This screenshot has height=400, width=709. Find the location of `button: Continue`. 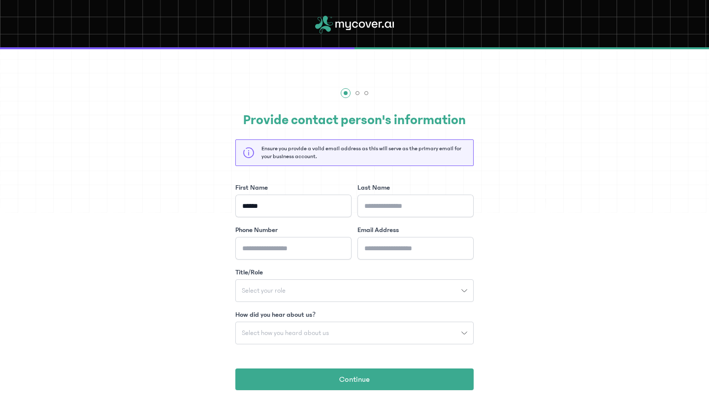

button: Continue is located at coordinates (354, 379).